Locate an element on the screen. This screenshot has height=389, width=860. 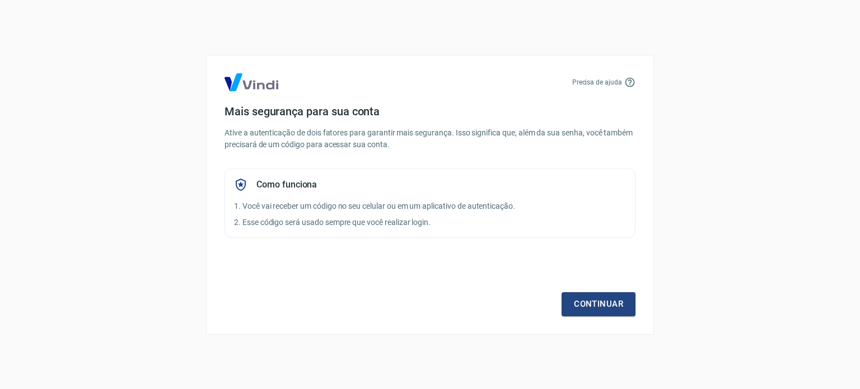
img: Logo Vind is located at coordinates (251, 82).